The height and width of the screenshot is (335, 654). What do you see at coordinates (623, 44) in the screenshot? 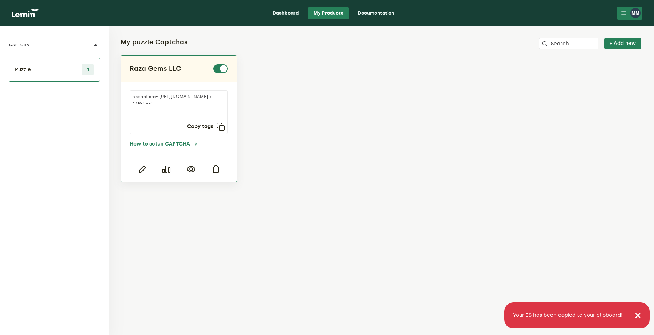
I see `button: + Add new` at bounding box center [623, 44].